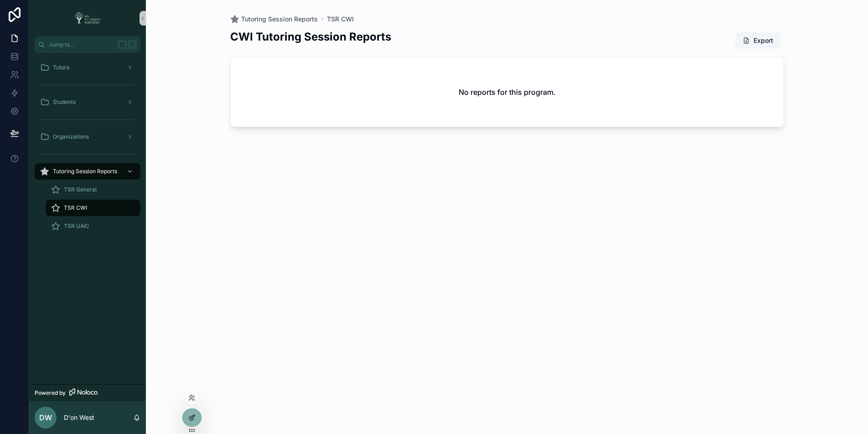  What do you see at coordinates (88, 45) in the screenshot?
I see `button: Jump to...K` at bounding box center [88, 45].